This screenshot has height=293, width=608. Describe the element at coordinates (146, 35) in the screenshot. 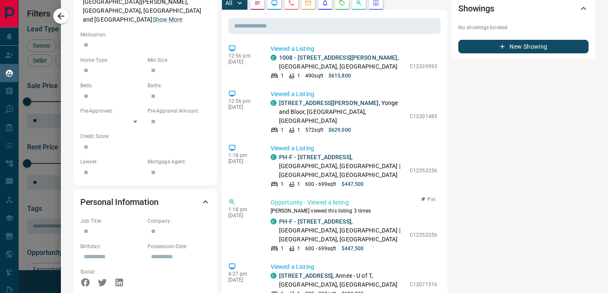

I see `p: Motivation:` at that location.